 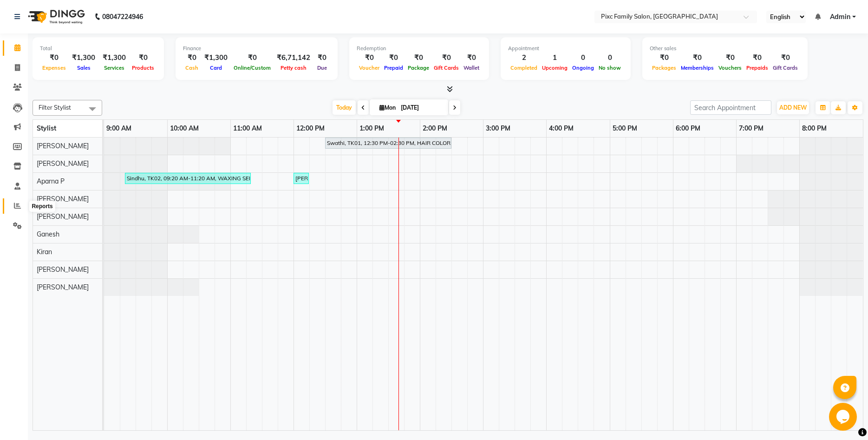 What do you see at coordinates (122, 17) in the screenshot?
I see `b: 08047224946` at bounding box center [122, 17].